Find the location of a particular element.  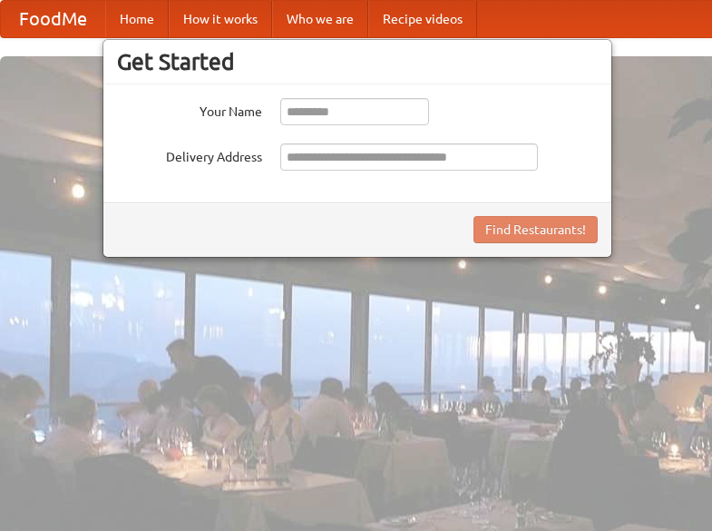

a: Recipe videos is located at coordinates (423, 19).